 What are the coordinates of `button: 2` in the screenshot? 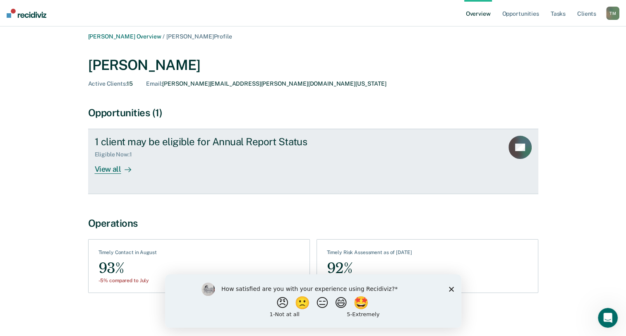 It's located at (138, 29).